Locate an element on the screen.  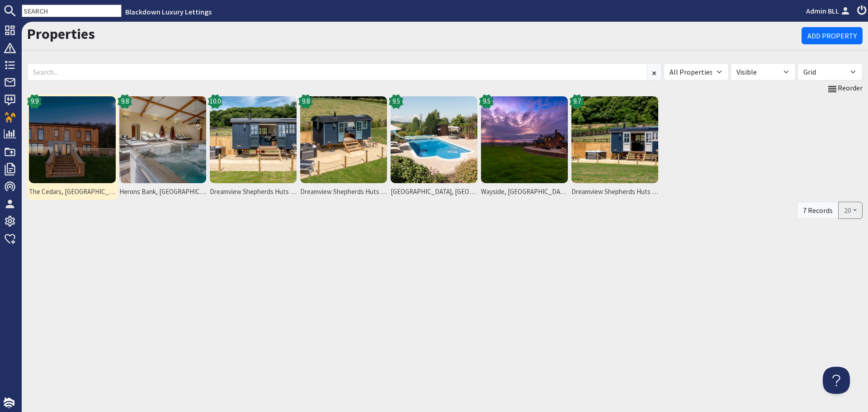
span: 9.9 is located at coordinates (34, 102).